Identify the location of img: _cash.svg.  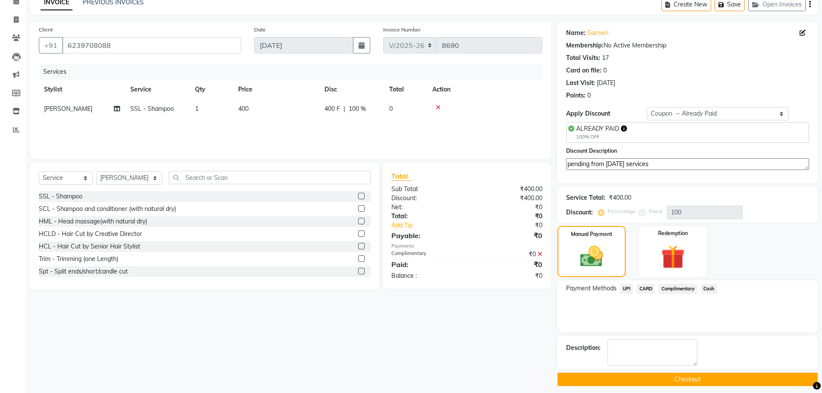
(592, 256).